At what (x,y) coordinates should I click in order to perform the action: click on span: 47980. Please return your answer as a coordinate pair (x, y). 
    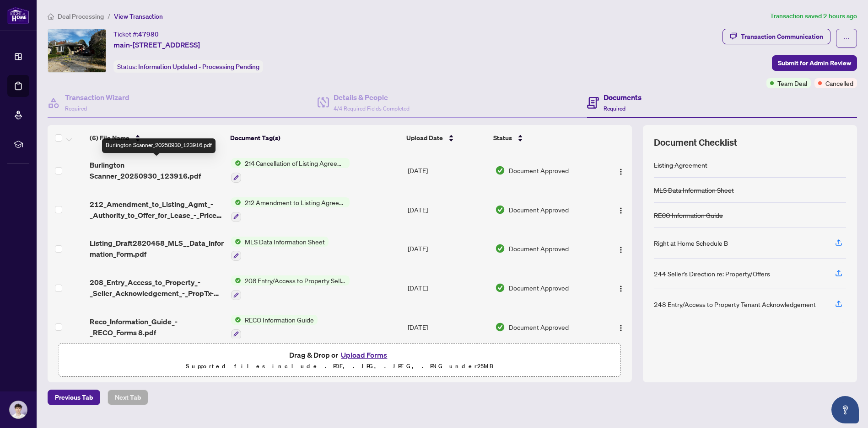
    Looking at the image, I should click on (148, 34).